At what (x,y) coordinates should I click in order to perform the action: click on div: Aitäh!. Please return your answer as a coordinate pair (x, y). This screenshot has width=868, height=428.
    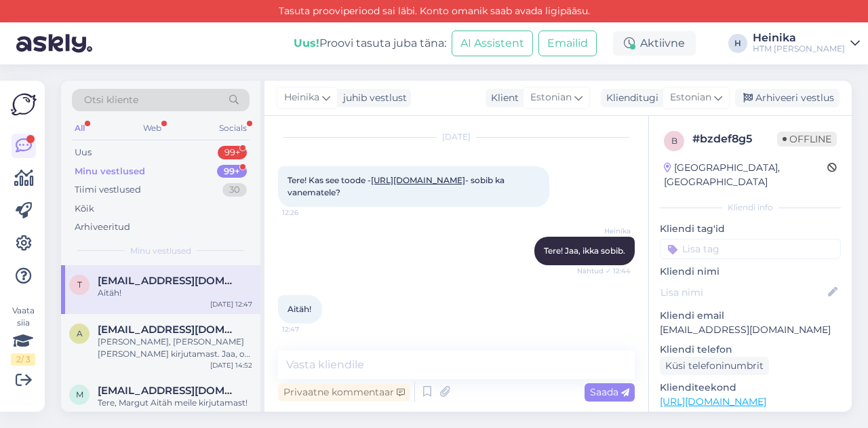
    Looking at the image, I should click on (175, 293).